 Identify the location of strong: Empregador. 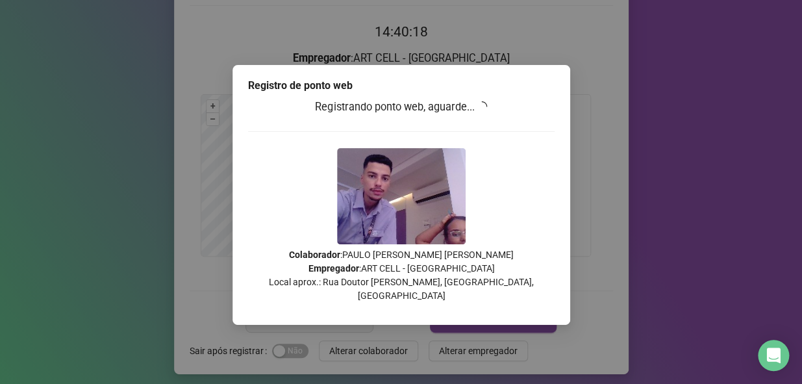
(333, 268).